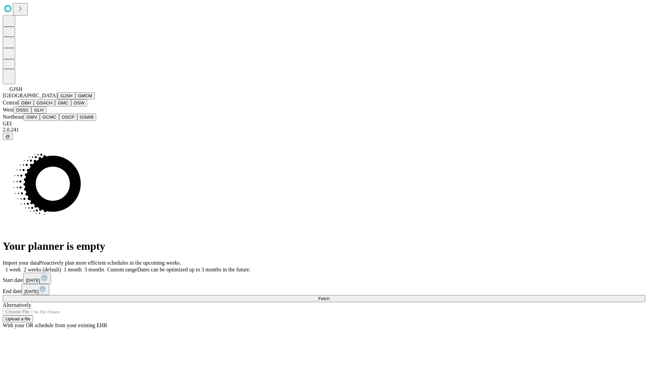 The height and width of the screenshot is (365, 648). Describe the element at coordinates (16, 89) in the screenshot. I see `span: GJSH` at that location.